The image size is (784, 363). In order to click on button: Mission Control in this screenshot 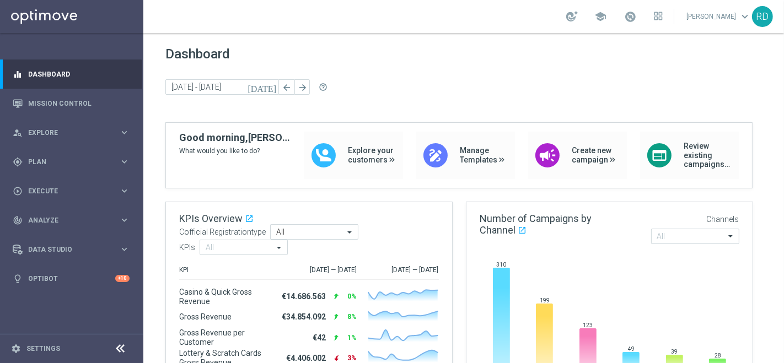, I will do `click(71, 104)`.